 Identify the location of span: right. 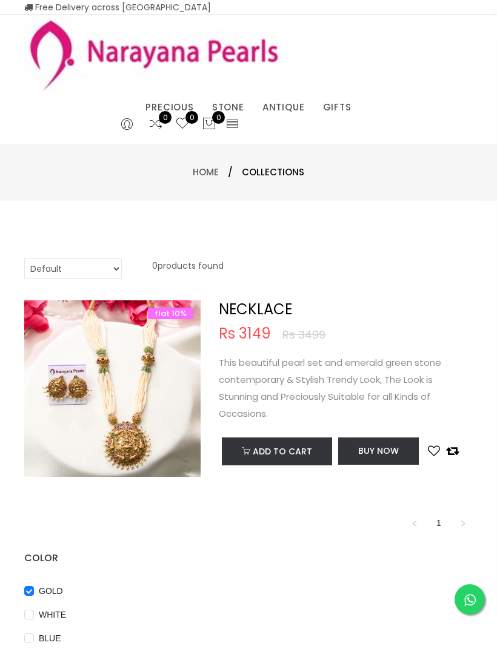
(463, 523).